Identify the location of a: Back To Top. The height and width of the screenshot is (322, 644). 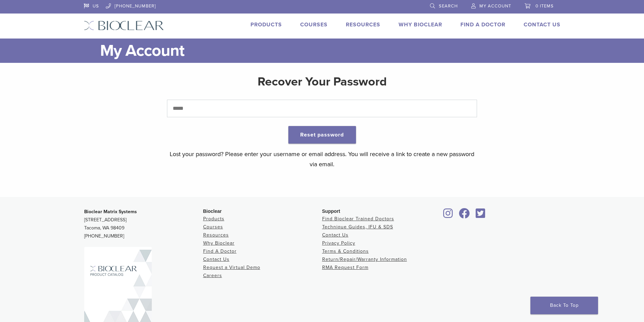
(564, 306).